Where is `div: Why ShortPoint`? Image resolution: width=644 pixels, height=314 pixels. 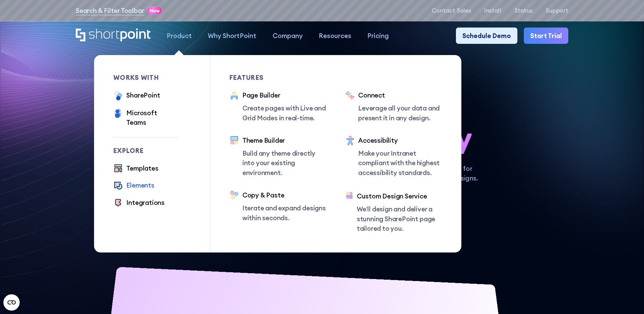
div: Why ShortPoint is located at coordinates (232, 36).